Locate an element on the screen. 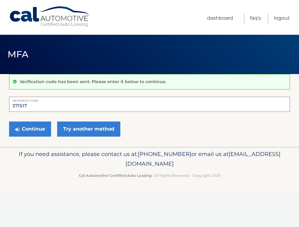  label: Verification Code is located at coordinates (149, 99).